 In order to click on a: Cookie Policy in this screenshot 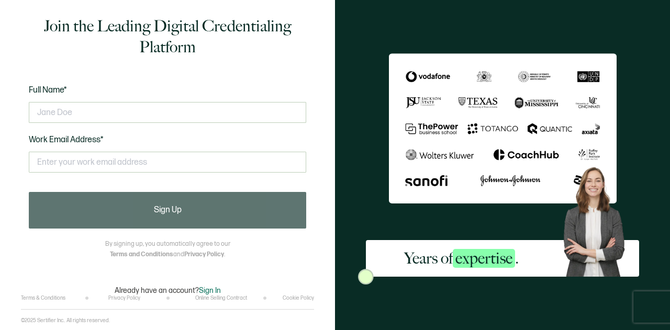, I will do `click(298, 298)`.